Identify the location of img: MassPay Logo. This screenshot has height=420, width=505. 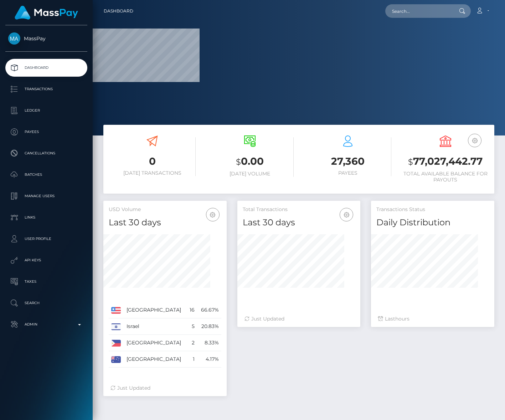
(46, 13).